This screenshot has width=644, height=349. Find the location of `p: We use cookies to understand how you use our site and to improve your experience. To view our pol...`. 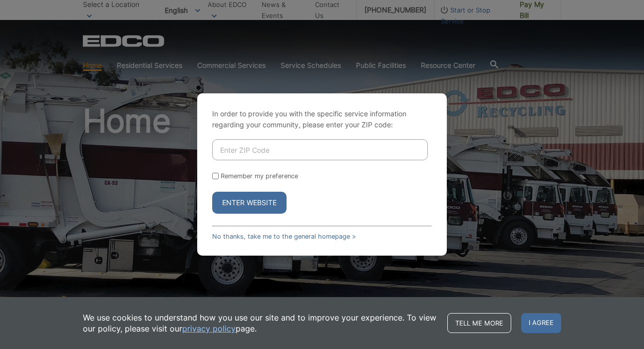

p: We use cookies to understand how you use our site and to improve your experience. To view our pol... is located at coordinates (260, 323).